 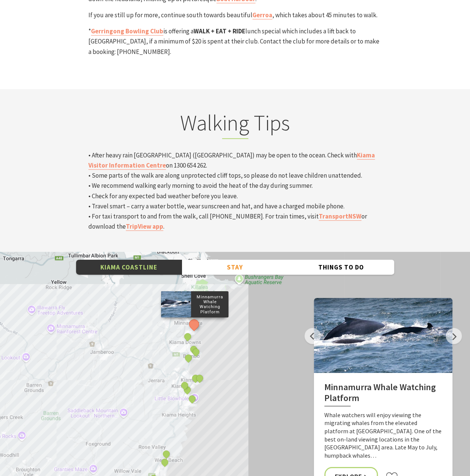 What do you see at coordinates (262, 15) in the screenshot?
I see `a: Gerroa` at bounding box center [262, 15].